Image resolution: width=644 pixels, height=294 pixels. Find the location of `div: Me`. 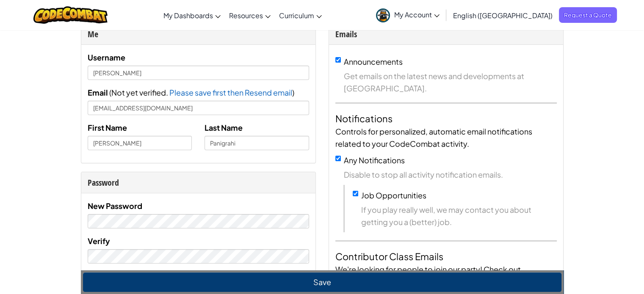

div: Me is located at coordinates (198, 34).